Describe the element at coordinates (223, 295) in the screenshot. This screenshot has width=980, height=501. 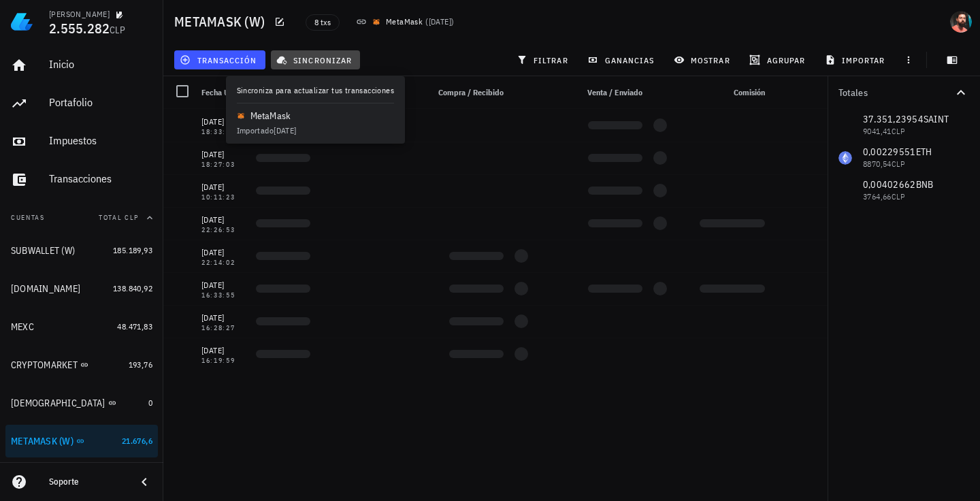
I see `div: 16:33:55` at that location.